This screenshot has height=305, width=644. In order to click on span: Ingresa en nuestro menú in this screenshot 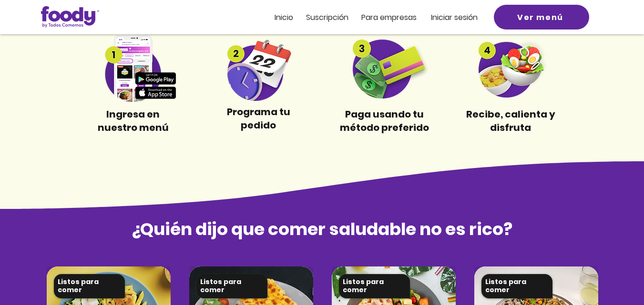, I will do `click(133, 121)`.